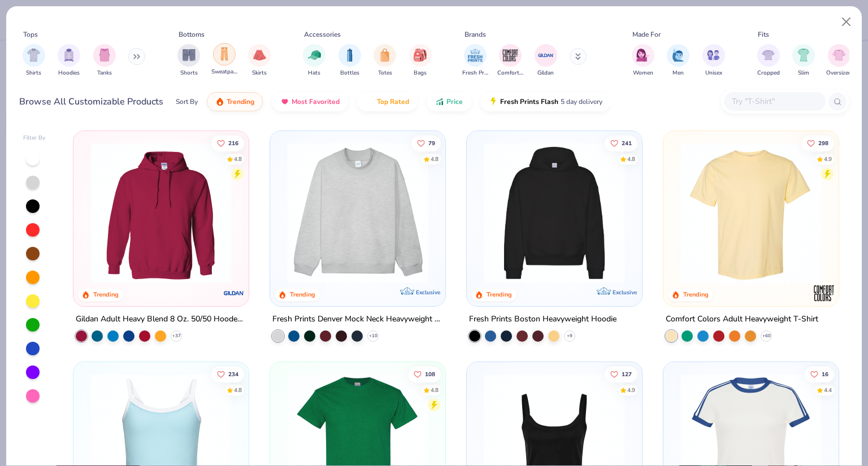 The height and width of the screenshot is (466, 868). Describe the element at coordinates (188, 60) in the screenshot. I see `div: filter for Shorts` at that location.